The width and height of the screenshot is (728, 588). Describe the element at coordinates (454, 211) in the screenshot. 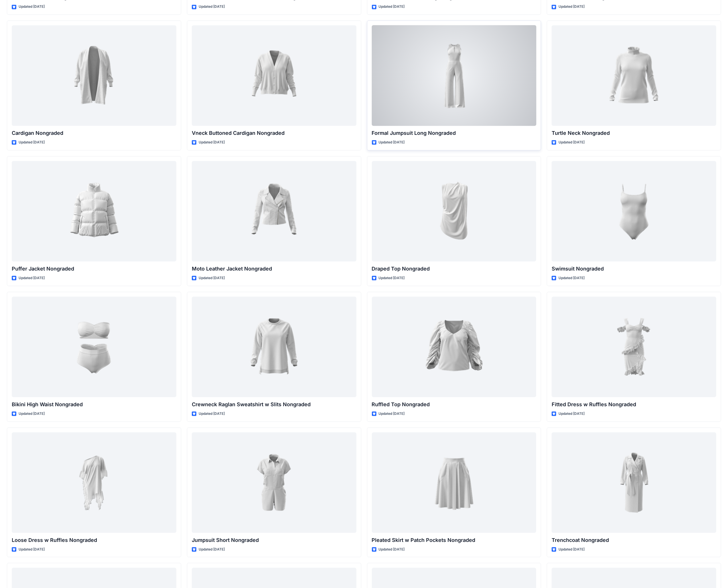

I see `a: Draped Top Nongraded` at that location.